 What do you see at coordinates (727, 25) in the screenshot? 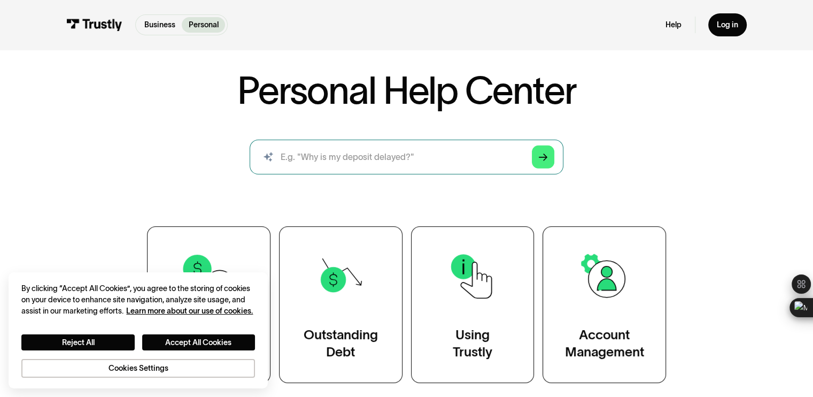
I see `a: Log in` at bounding box center [727, 25].